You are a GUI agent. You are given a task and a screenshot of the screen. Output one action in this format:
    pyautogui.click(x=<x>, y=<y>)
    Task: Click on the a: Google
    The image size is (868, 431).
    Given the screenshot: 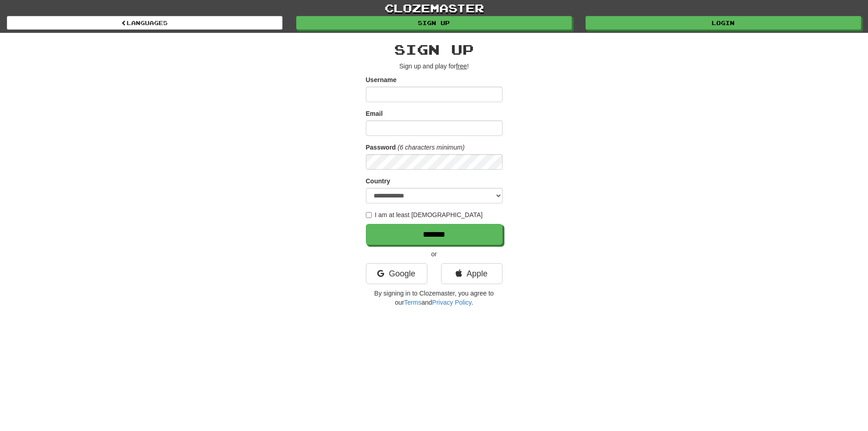 What is the action you would take?
    pyautogui.click(x=397, y=274)
    